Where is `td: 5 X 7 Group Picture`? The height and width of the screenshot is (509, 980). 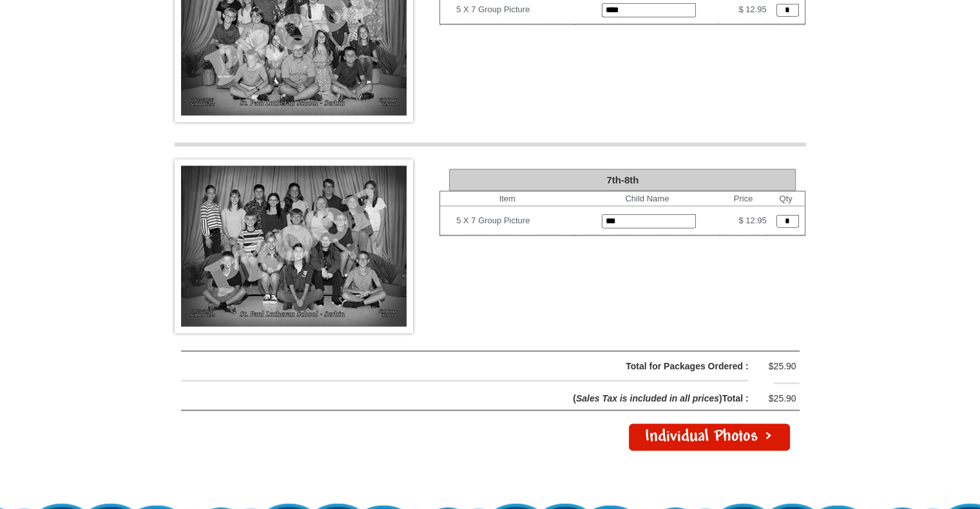 td: 5 X 7 Group Picture is located at coordinates (515, 221).